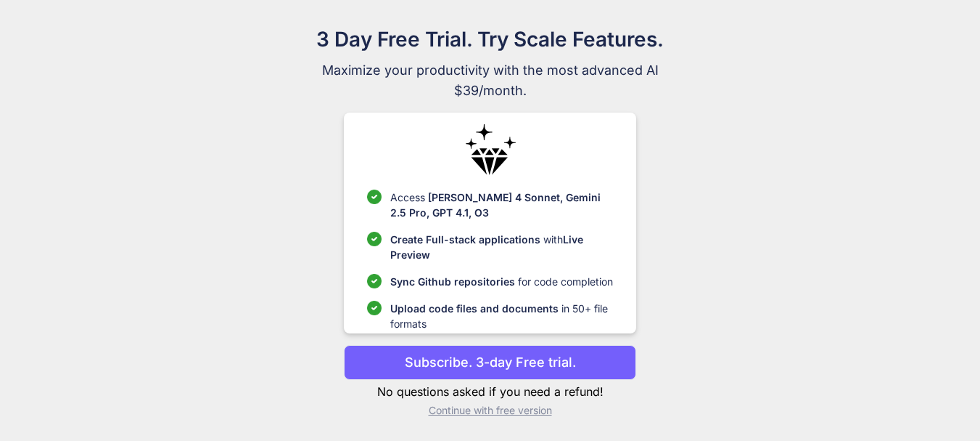 The width and height of the screenshot is (980, 441). I want to click on span: Maximize your productivity with the most advanced AI, so click(490, 70).